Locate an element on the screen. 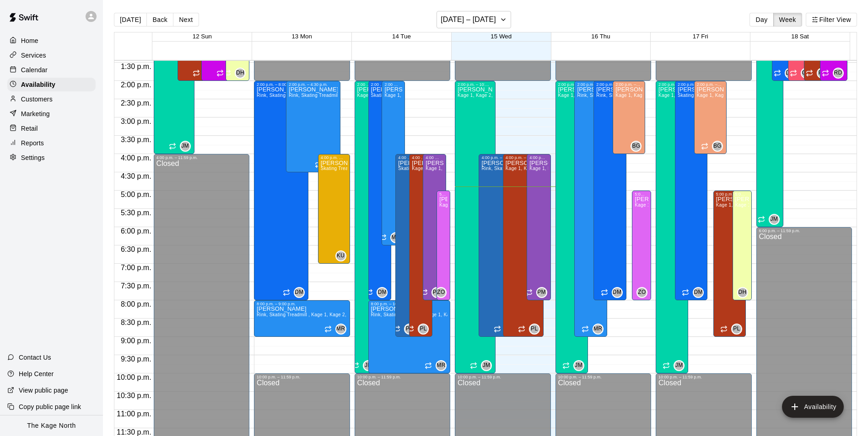  span: 5:00 p.m. is located at coordinates (136, 194).